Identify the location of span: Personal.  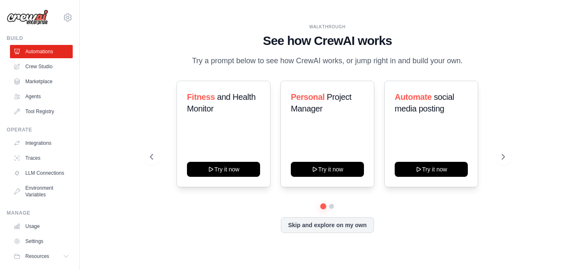
(307, 97).